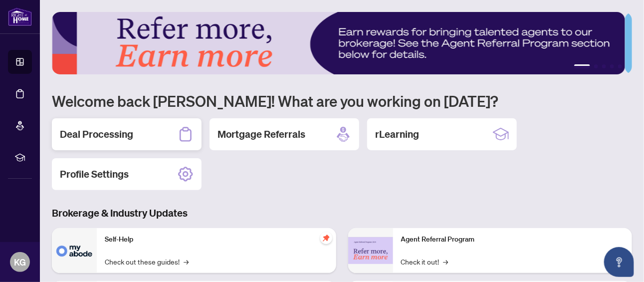 The image size is (644, 282). I want to click on p: Self-Help, so click(216, 239).